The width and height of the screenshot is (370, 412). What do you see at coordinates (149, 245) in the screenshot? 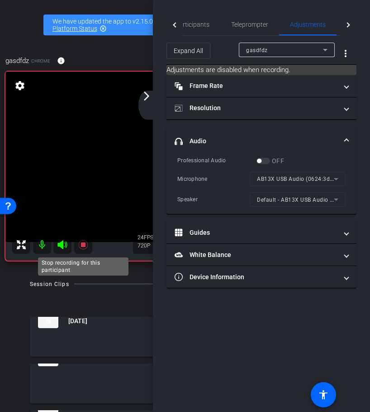
I see `div: 720P` at bounding box center [149, 245].